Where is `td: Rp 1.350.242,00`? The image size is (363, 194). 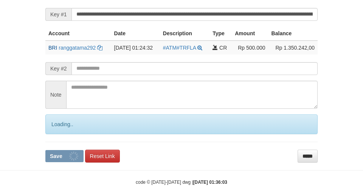 td: Rp 1.350.242,00 is located at coordinates (293, 47).